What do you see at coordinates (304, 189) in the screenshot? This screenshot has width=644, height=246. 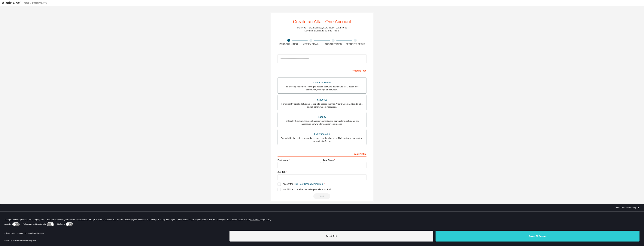 I see `label: I would like to receive marketing emails from Altair` at bounding box center [304, 189].